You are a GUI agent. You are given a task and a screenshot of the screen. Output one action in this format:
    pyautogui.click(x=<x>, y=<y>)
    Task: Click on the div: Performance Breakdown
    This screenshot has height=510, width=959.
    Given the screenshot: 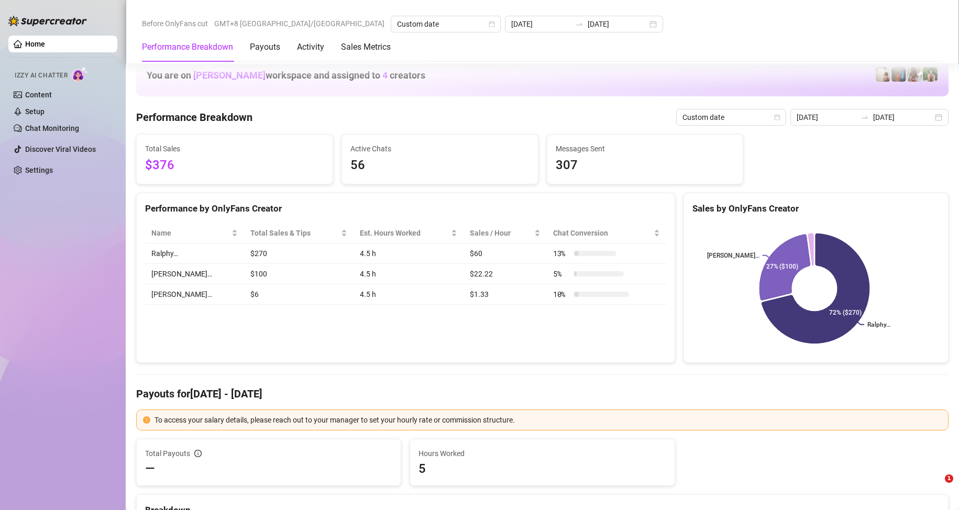 What is the action you would take?
    pyautogui.click(x=187, y=47)
    